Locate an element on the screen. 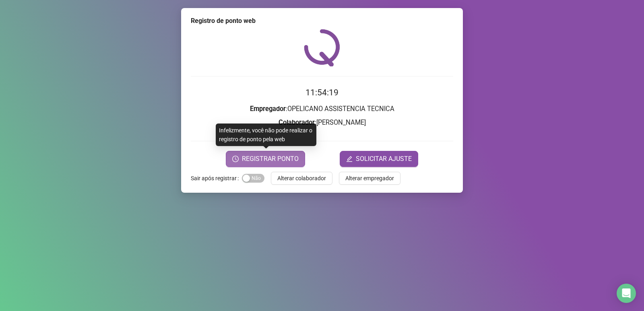 Image resolution: width=644 pixels, height=311 pixels. span: edit is located at coordinates (349, 159).